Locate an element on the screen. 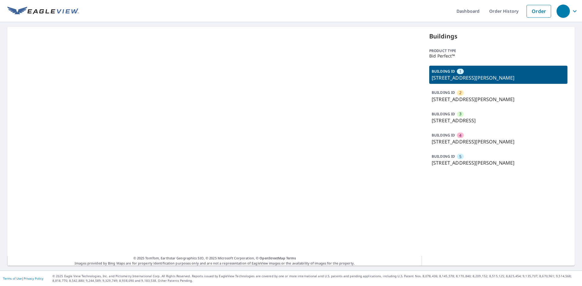 This screenshot has width=582, height=286. span: 3 is located at coordinates (460, 114).